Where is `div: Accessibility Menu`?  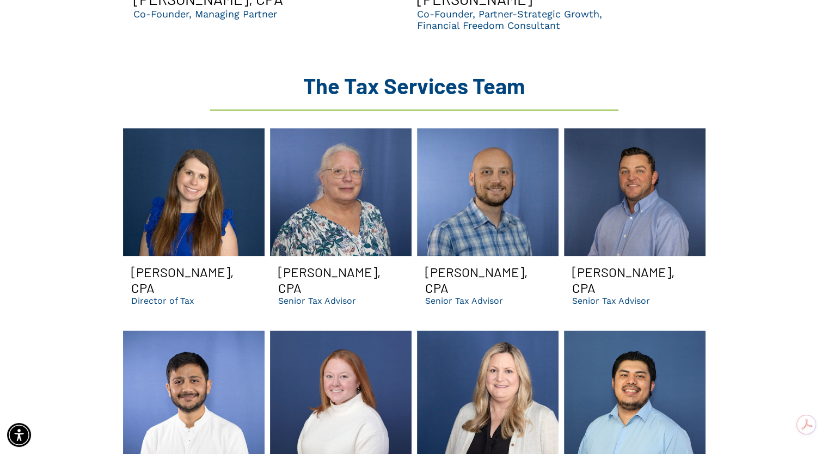
div: Accessibility Menu is located at coordinates (19, 435).